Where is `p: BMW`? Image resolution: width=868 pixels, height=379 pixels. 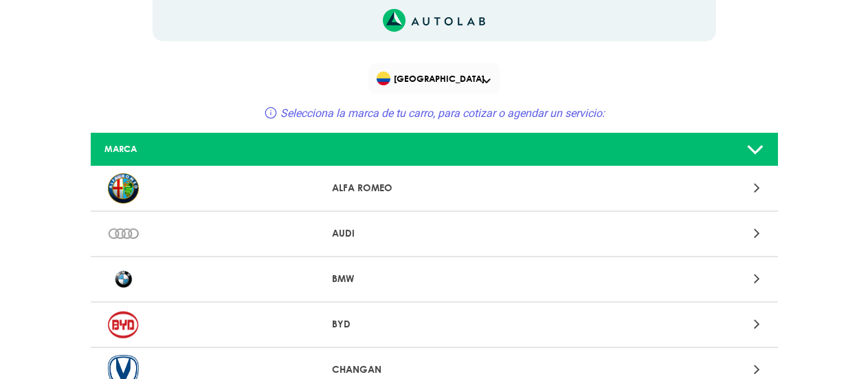
p: BMW is located at coordinates (434, 279).